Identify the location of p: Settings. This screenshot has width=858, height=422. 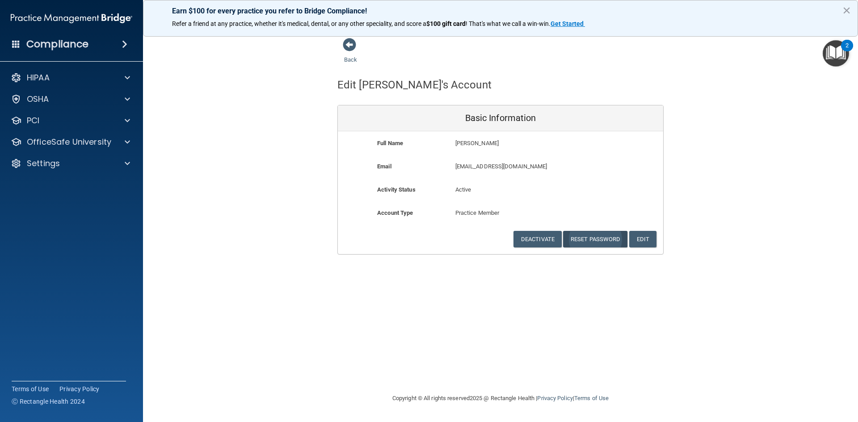
(43, 164).